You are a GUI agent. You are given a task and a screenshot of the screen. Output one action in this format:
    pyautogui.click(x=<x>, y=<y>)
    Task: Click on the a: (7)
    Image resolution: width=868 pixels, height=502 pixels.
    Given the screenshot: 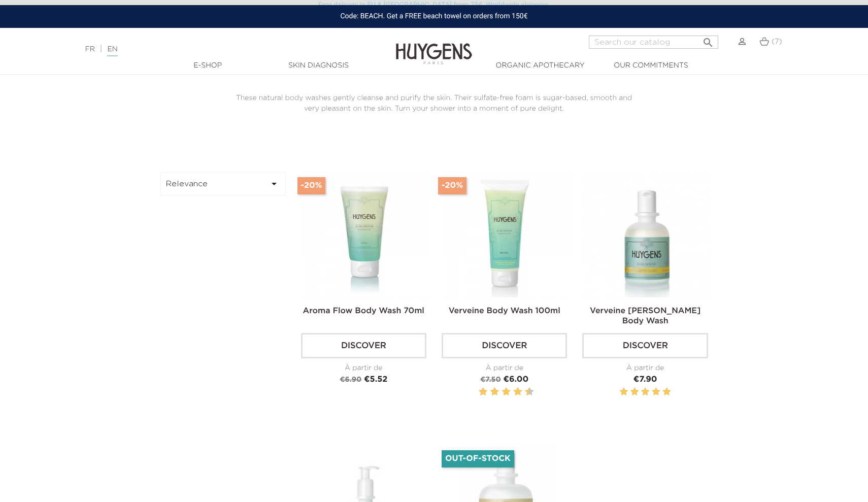 What is the action you would take?
    pyautogui.click(x=770, y=42)
    